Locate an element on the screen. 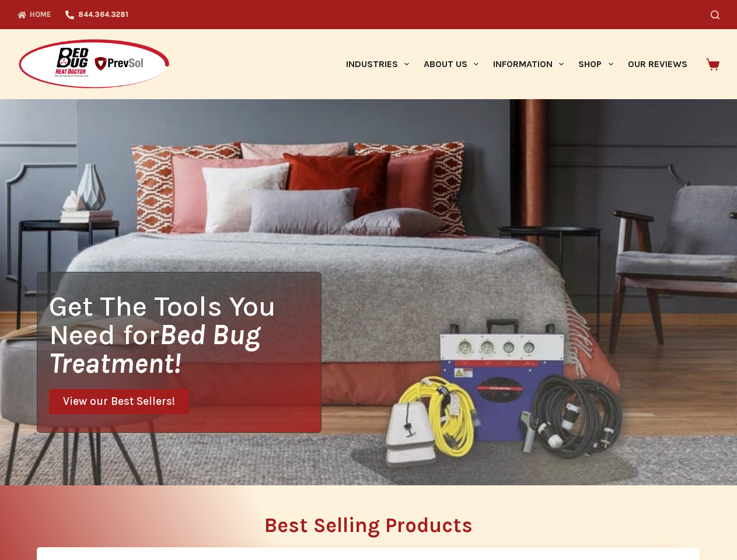 This screenshot has height=560, width=737. a: About Us is located at coordinates (451, 64).